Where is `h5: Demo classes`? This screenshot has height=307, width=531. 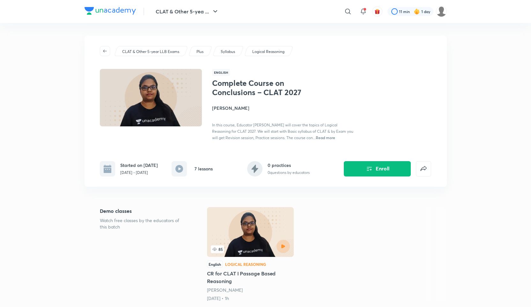 h5: Demo classes is located at coordinates (143, 211).